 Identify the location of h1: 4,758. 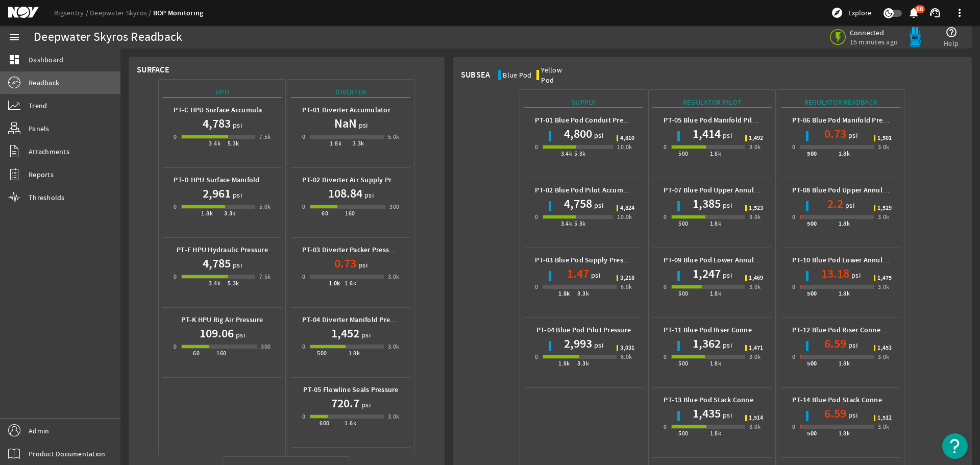
(578, 204).